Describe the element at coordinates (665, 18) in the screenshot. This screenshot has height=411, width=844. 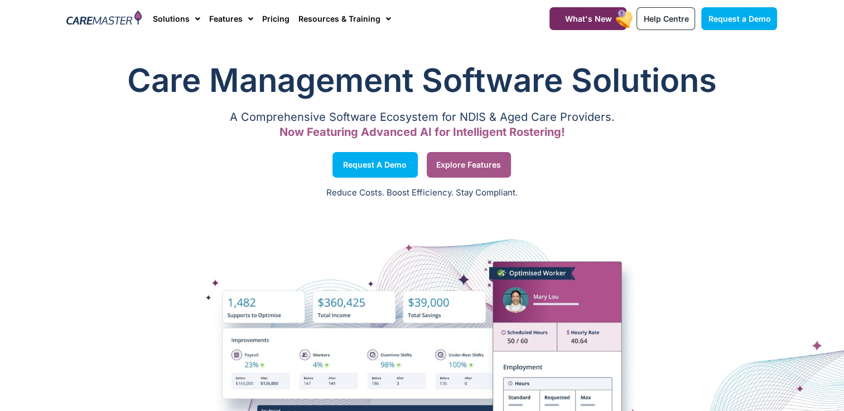
I see `span: Help Centre` at that location.